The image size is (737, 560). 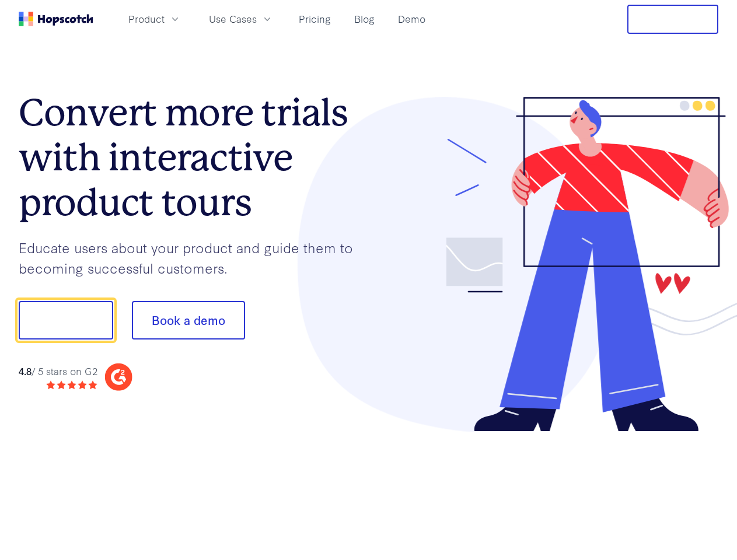 I want to click on span: Product, so click(x=146, y=19).